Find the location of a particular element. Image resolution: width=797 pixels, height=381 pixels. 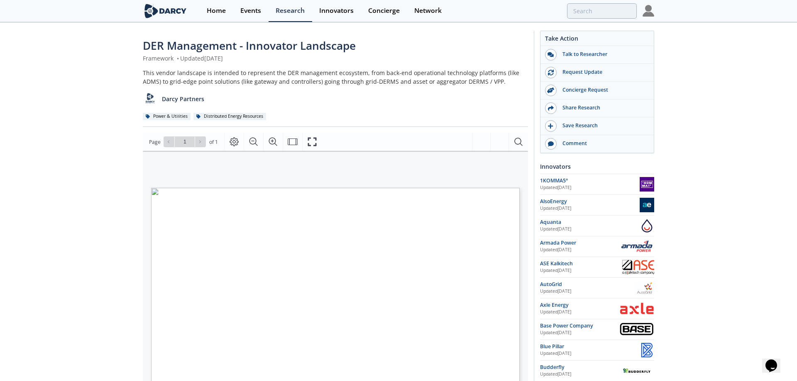

div: Network is located at coordinates (428, 11).